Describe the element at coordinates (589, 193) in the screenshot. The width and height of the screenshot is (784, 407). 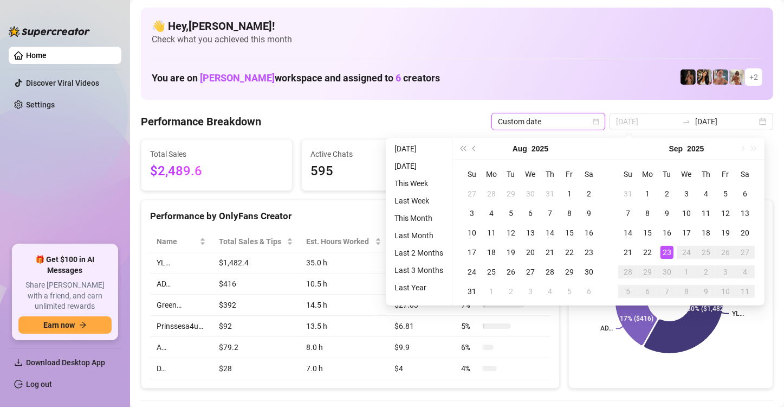
I see `td: 2025-08-02` at that location.